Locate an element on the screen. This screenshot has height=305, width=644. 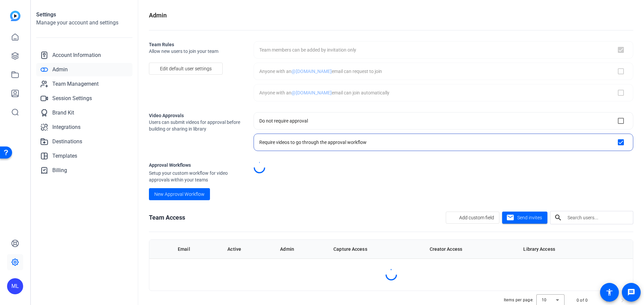
span: Brand Kit is located at coordinates (63, 113).